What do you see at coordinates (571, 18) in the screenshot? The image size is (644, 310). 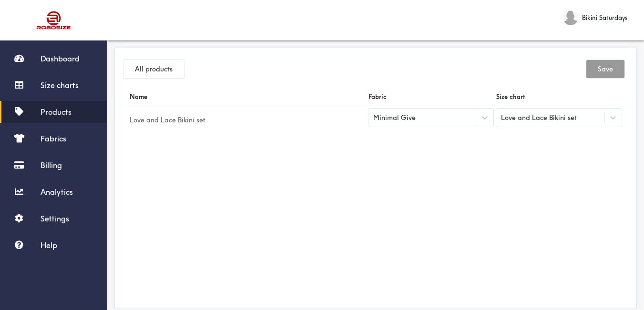 I see `img: Bikini Saturdays` at bounding box center [571, 18].